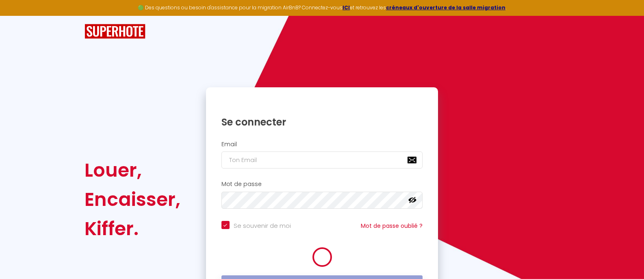 The height and width of the screenshot is (279, 644). What do you see at coordinates (322, 160) in the screenshot?
I see `input: Ton Email` at bounding box center [322, 160].